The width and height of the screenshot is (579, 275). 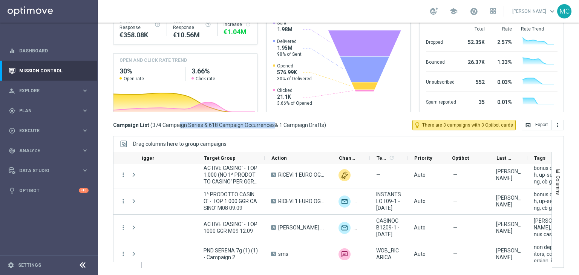 What do you see at coordinates (417, 125) in the screenshot?
I see `i: lightbulb_outline` at bounding box center [417, 125].